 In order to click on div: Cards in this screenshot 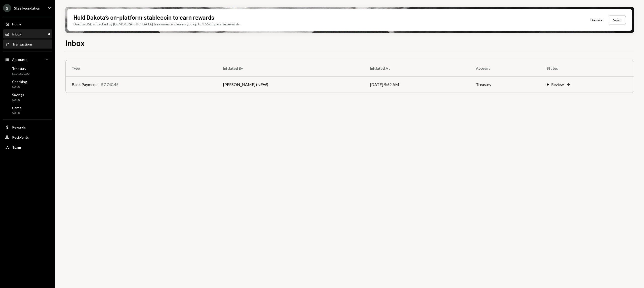, I will do `click(17, 108)`.